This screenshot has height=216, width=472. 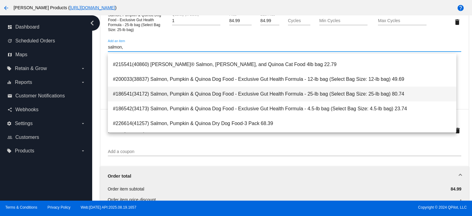 What do you see at coordinates (284, 176) in the screenshot?
I see `mat-expansion-panel-header: Order total` at bounding box center [284, 176].